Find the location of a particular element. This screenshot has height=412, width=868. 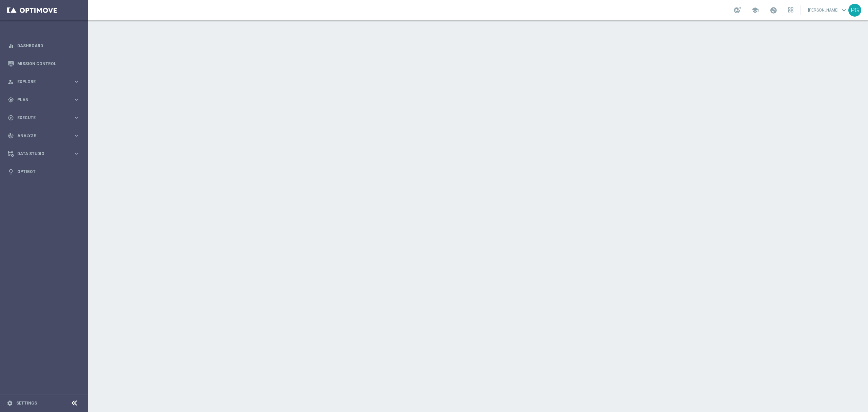

a: Mission Control is located at coordinates (49, 63).